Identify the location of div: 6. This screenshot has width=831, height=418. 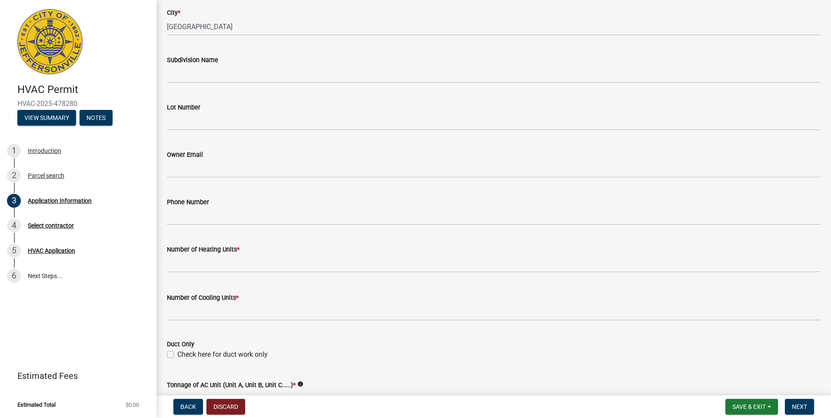
(14, 276).